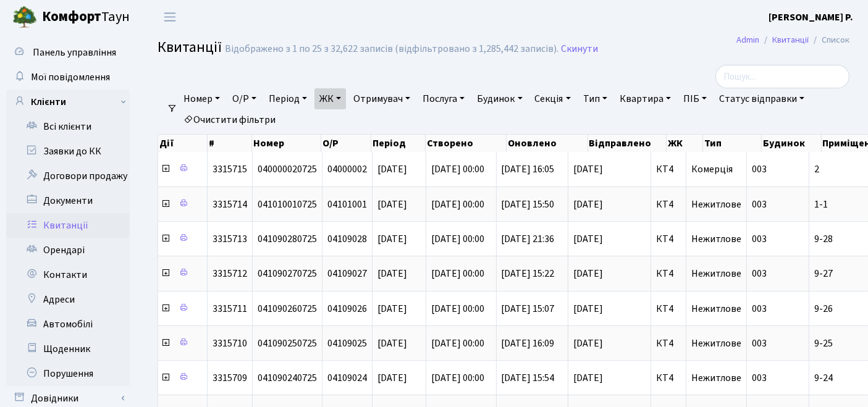  I want to click on a: Клієнти, so click(68, 102).